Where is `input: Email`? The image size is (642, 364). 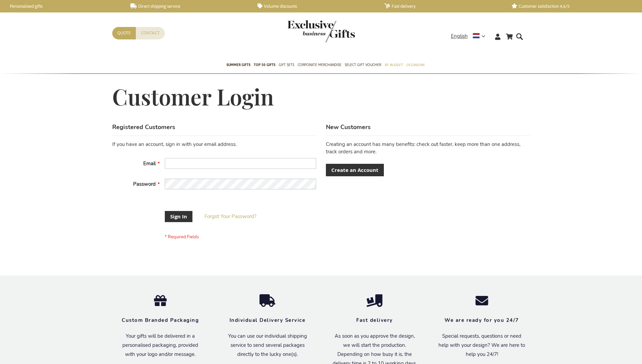
input: Email is located at coordinates (240, 163).